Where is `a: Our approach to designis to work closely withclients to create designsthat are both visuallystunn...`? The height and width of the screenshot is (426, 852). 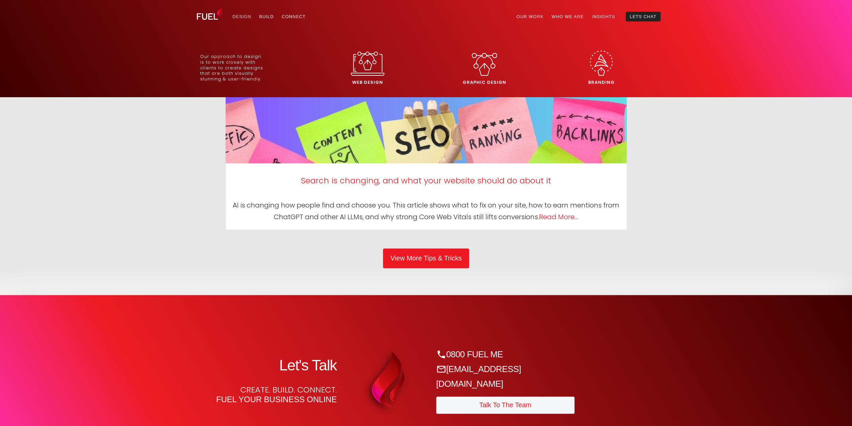 a: Our approach to designis to work closely withclients to create designsthat are both visuallystunn... is located at coordinates (251, 64).